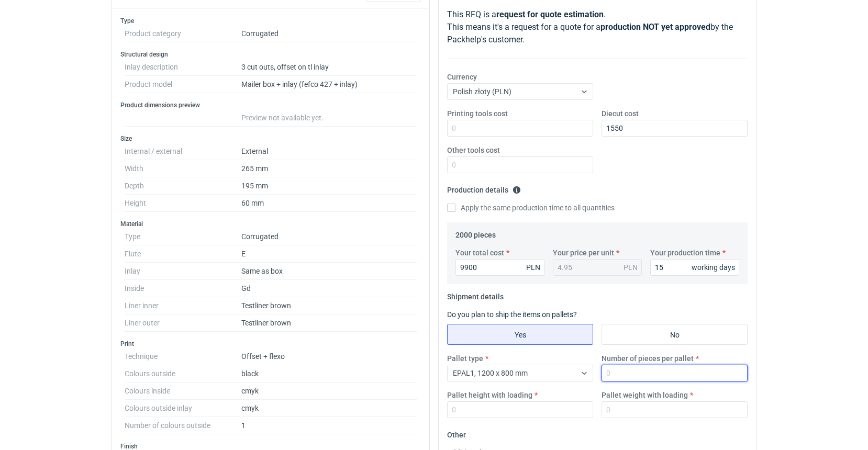  What do you see at coordinates (479, 253) in the screenshot?
I see `label: Your total cost` at bounding box center [479, 253].